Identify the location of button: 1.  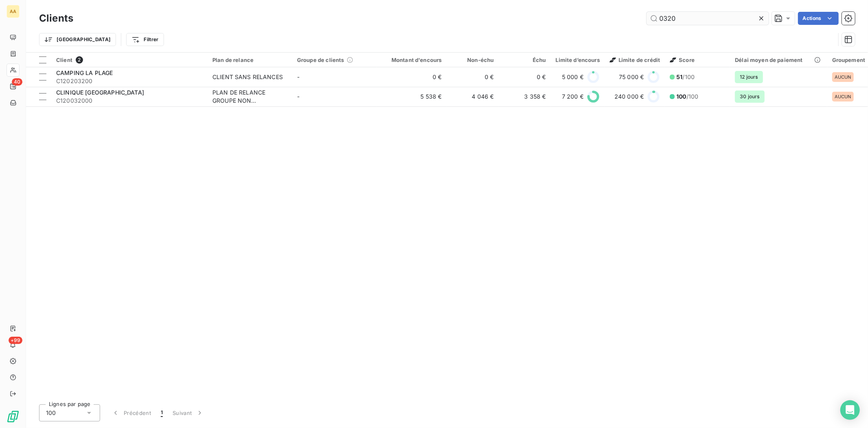
(161, 412).